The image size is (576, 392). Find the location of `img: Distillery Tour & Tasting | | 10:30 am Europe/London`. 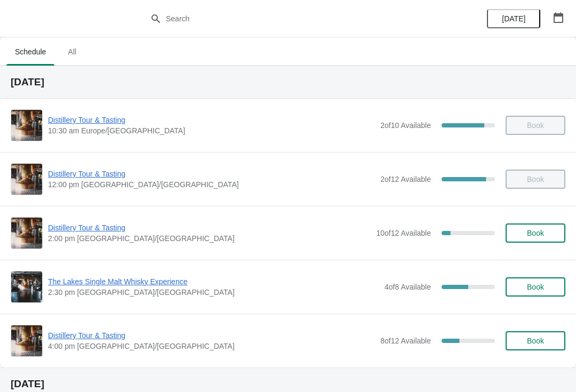

img: Distillery Tour & Tasting | | 10:30 am Europe/London is located at coordinates (27, 126).